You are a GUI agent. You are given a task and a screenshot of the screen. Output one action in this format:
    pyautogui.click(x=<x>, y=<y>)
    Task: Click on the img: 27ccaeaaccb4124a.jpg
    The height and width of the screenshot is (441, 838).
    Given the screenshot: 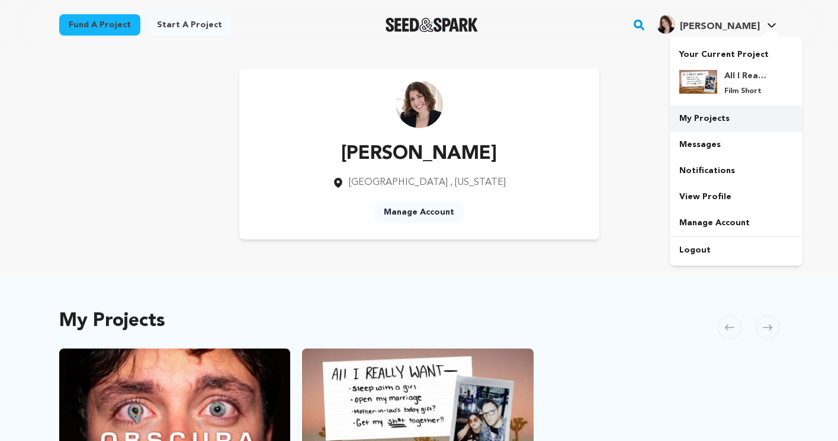 What is the action you would take?
    pyautogui.click(x=699, y=82)
    